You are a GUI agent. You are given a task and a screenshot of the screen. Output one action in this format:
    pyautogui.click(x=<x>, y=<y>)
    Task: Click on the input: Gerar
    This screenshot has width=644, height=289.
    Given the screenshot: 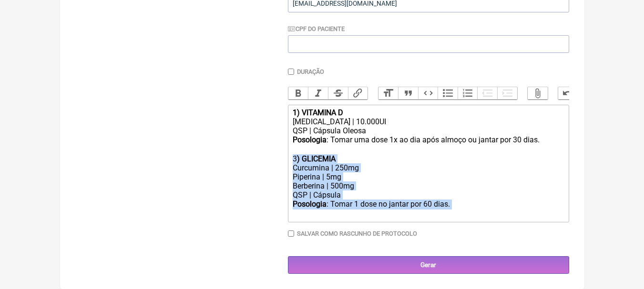 What is the action you would take?
    pyautogui.click(x=428, y=265)
    